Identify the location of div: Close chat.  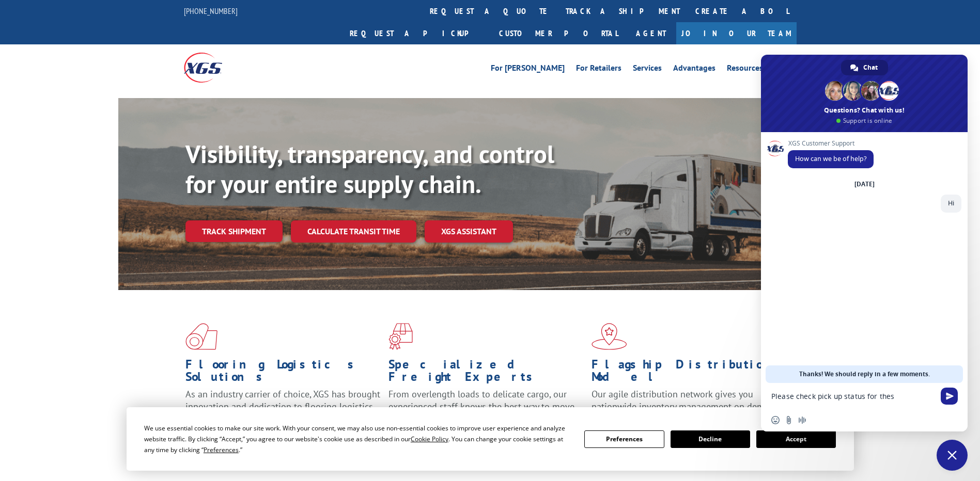
(952, 456).